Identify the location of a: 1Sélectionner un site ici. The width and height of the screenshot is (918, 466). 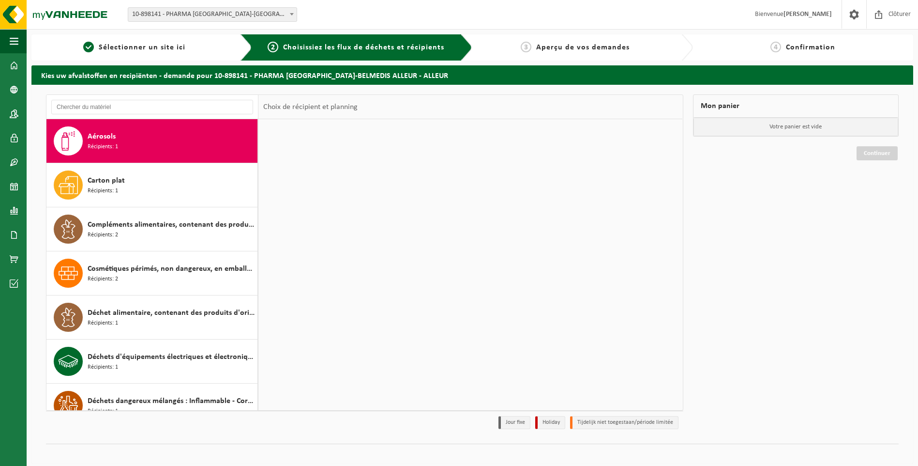
(135, 47).